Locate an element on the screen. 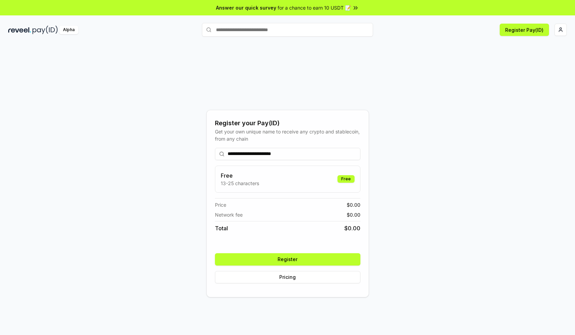 The image size is (575, 335). span: Total is located at coordinates (222, 228).